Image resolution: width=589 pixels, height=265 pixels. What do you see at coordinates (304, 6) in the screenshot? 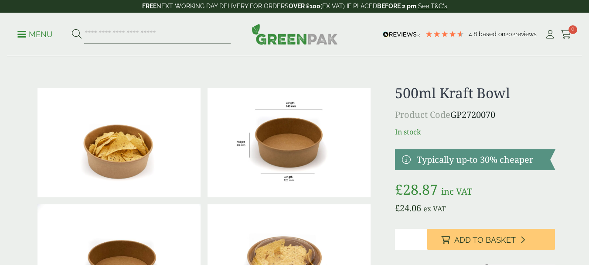
I see `strong: OVER £100` at bounding box center [304, 6].